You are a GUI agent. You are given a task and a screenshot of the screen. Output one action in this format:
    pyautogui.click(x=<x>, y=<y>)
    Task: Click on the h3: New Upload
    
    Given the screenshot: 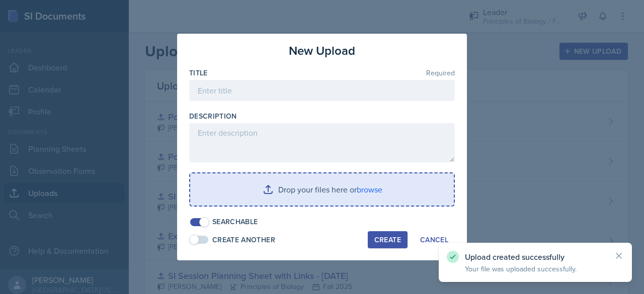 What is the action you would take?
    pyautogui.click(x=322, y=51)
    